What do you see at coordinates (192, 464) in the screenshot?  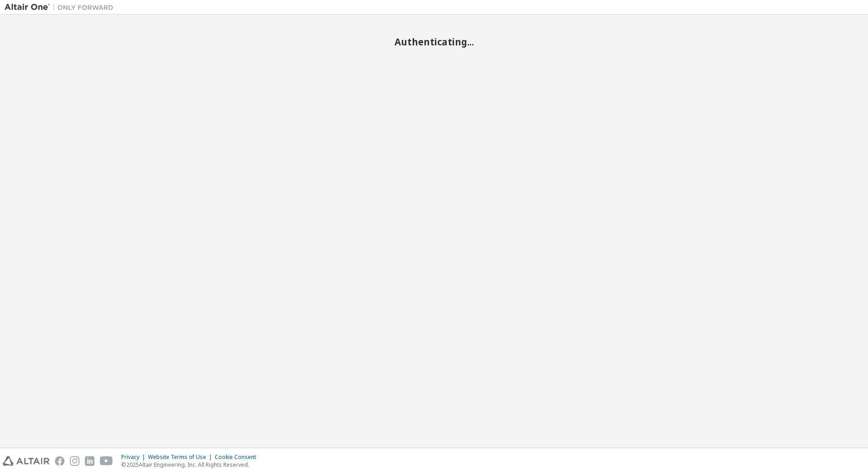 I see `p: © 2025 Altair Engineering, Inc. All Rights Reserved.` at bounding box center [192, 464].